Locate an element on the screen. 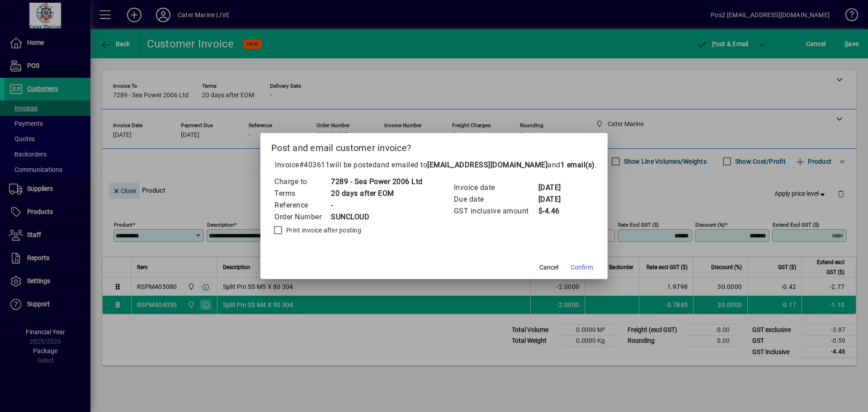 The width and height of the screenshot is (868, 412). td: Order Number is located at coordinates (302, 217).